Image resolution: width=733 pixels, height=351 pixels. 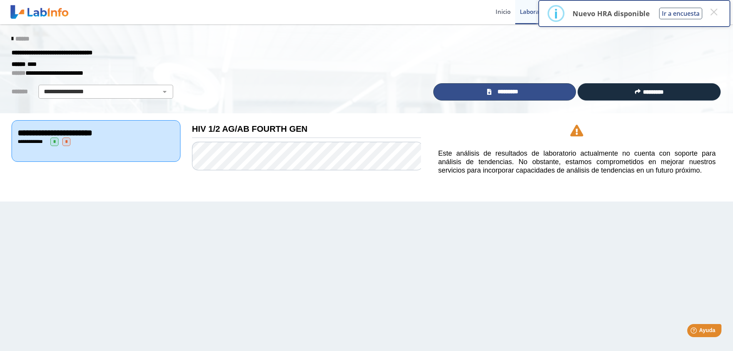 I want to click on button: Close this dialog, so click(x=714, y=12).